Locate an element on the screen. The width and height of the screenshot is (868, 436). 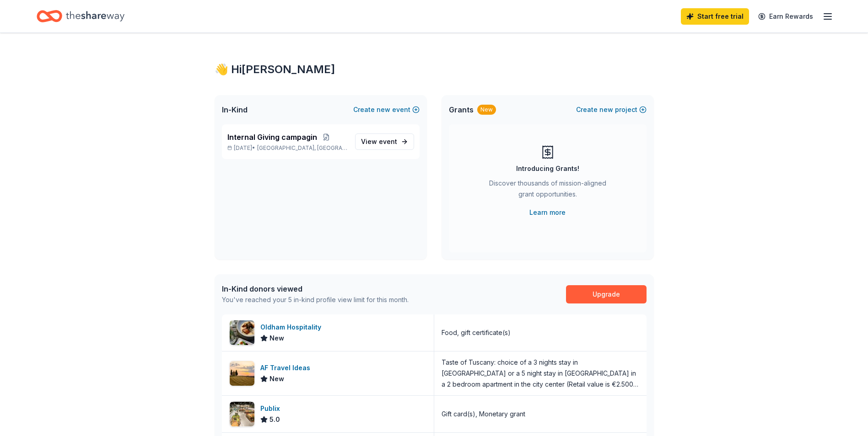
span: Internal Giving campagin is located at coordinates (272, 137).